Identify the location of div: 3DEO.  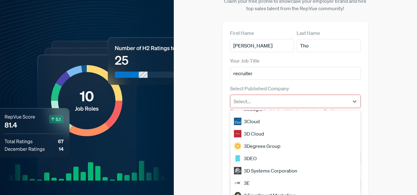
(295, 159).